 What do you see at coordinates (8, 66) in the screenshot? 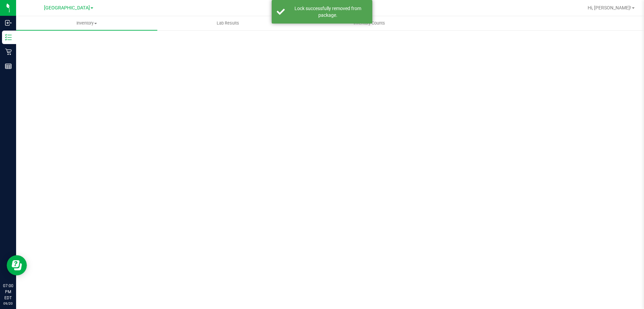
I see `inline-svg: Reports` at bounding box center [8, 66].